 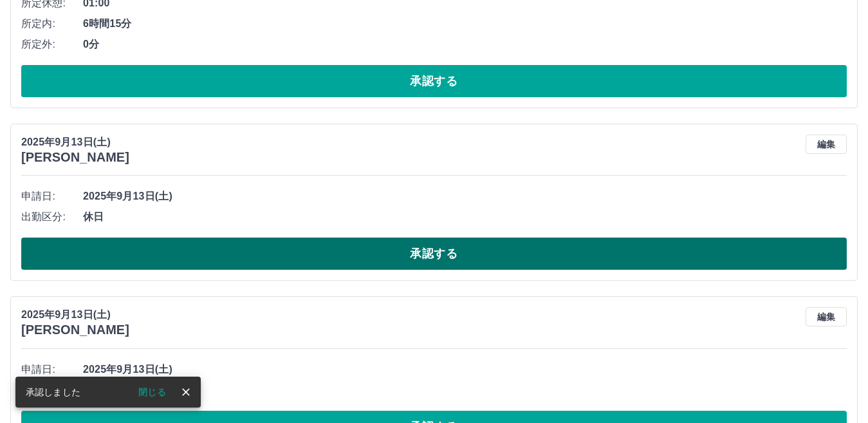 What do you see at coordinates (53, 392) in the screenshot?
I see `div: 承認しました` at bounding box center [53, 392].